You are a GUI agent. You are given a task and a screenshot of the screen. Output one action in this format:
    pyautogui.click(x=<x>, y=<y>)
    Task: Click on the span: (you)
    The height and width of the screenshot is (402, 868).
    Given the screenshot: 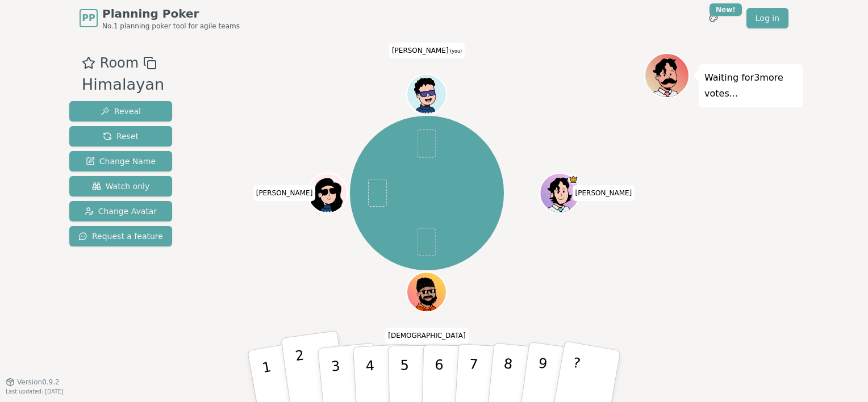 What is the action you would take?
    pyautogui.click(x=455, y=51)
    